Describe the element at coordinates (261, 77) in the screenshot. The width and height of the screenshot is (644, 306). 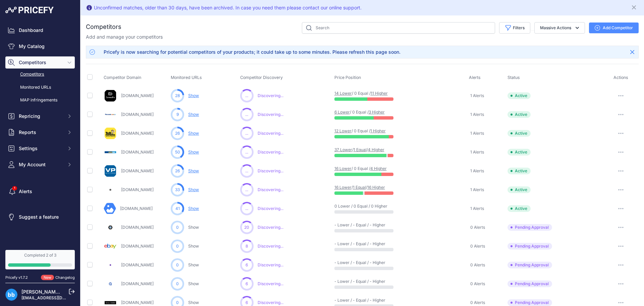
I see `span: Competitor Discovery` at that location.